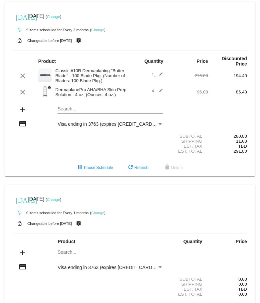  I want to click on mat-icon: pause, so click(80, 168).